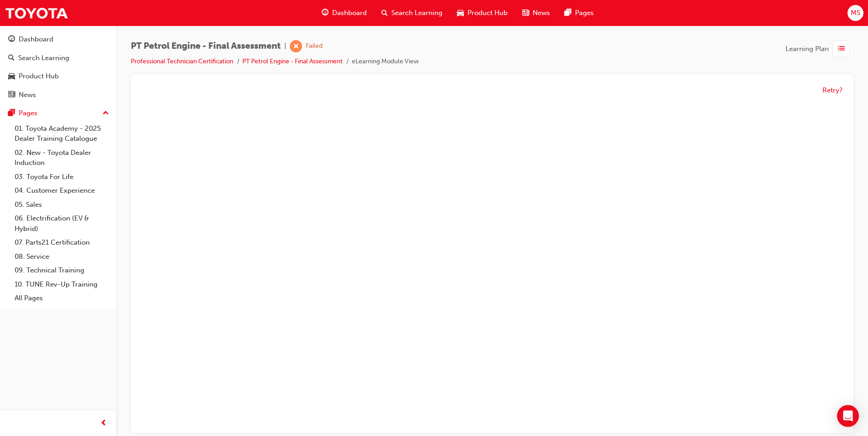 This screenshot has width=868, height=436. What do you see at coordinates (579, 13) in the screenshot?
I see `a: pages-iconPages` at bounding box center [579, 13].